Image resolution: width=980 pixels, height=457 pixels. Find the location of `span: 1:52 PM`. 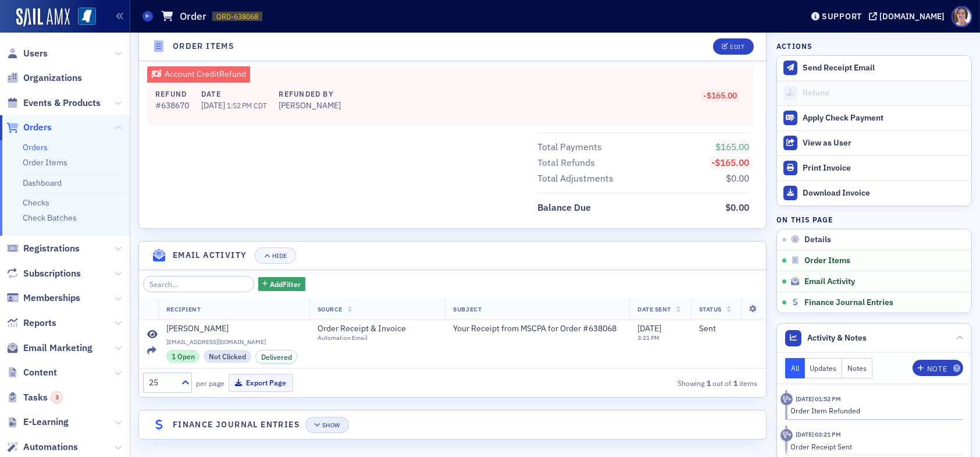

span: 1:52 PM is located at coordinates (239, 105).